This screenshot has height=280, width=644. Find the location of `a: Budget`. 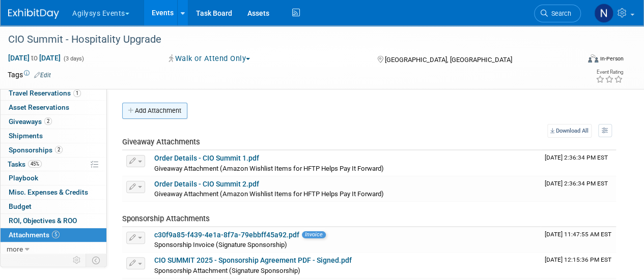

a: Budget is located at coordinates (53, 206).